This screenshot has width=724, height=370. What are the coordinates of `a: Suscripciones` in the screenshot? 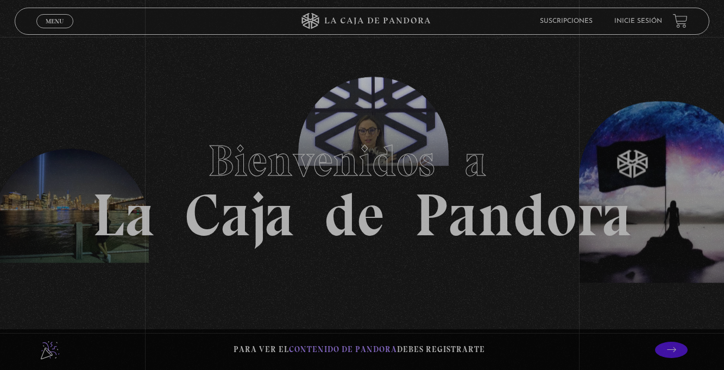 It's located at (566, 21).